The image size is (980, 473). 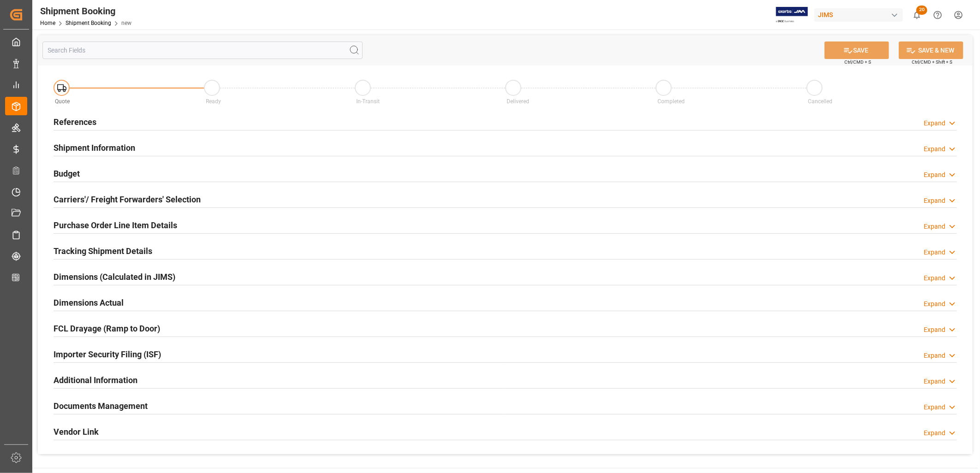 I want to click on a: Shipment Booking, so click(x=88, y=23).